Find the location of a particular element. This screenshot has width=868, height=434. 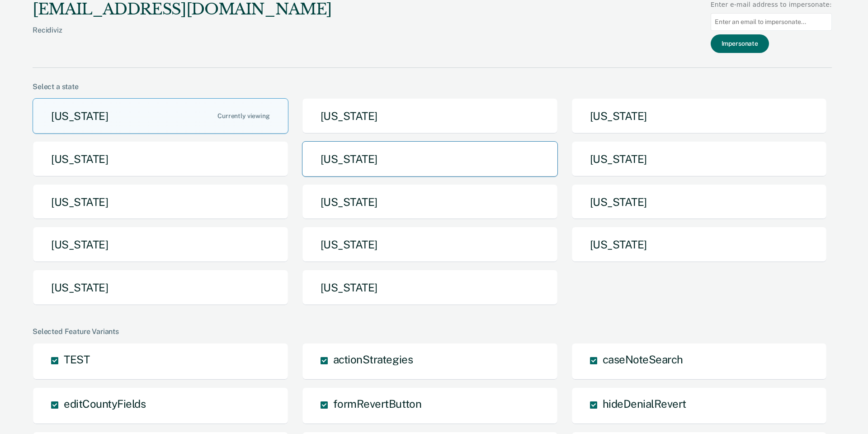

div: Select a state is located at coordinates (432, 86).